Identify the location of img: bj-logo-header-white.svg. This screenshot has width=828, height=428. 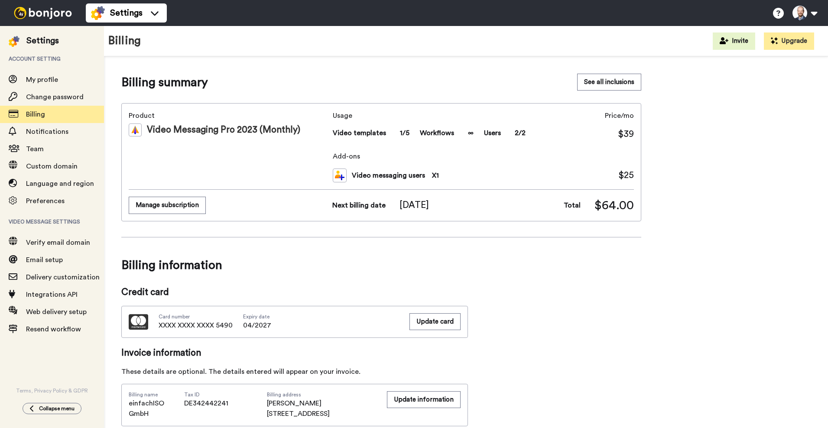
(43, 13).